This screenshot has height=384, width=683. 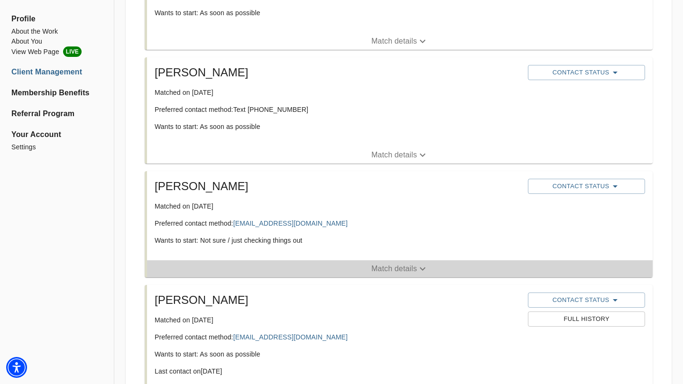 I want to click on li: View Web Page, so click(x=57, y=52).